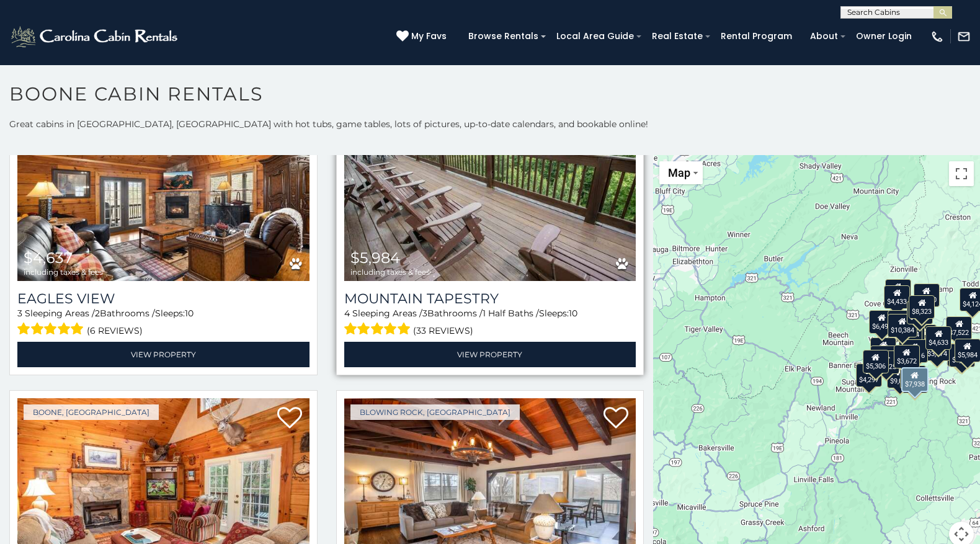 This screenshot has width=980, height=544. I want to click on h3: Eagles View, so click(163, 298).